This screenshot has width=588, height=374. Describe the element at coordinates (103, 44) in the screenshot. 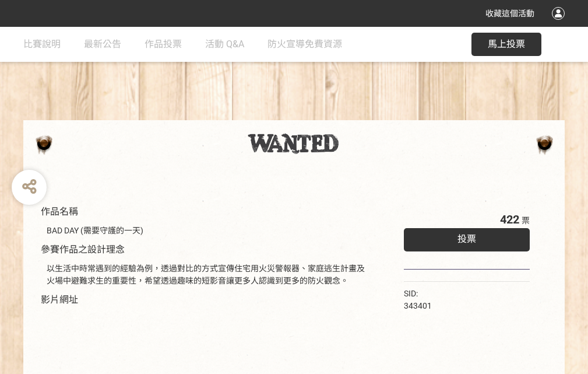

I see `a: 最新公告` at that location.